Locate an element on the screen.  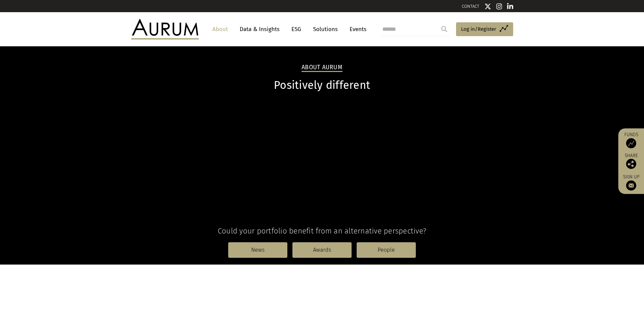
a: ESG is located at coordinates (296, 29).